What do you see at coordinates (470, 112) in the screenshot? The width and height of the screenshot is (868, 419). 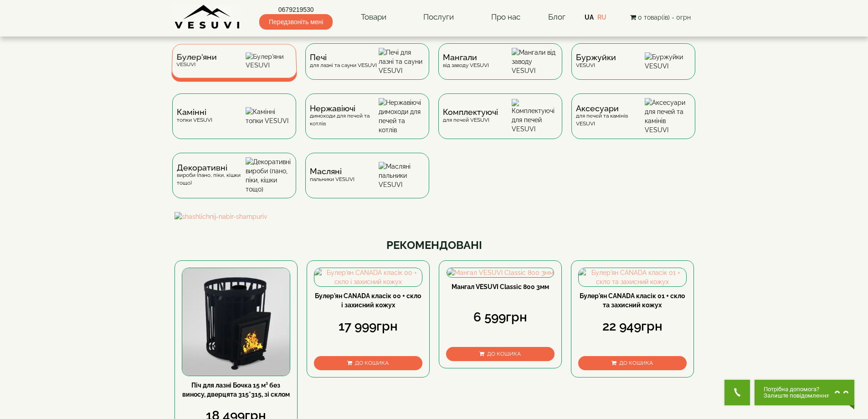 I see `span: Комплектуючі` at bounding box center [470, 112].